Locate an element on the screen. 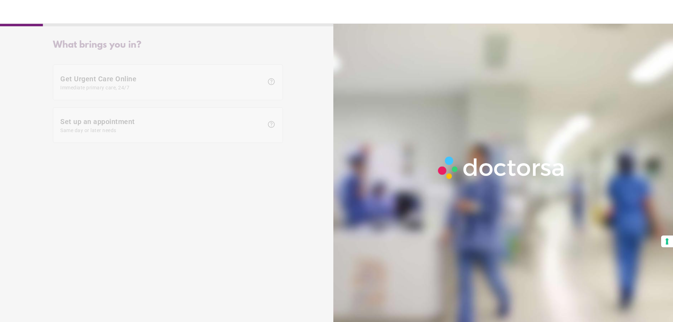 Image resolution: width=673 pixels, height=322 pixels. span: Get Urgent Care Online is located at coordinates (162, 82).